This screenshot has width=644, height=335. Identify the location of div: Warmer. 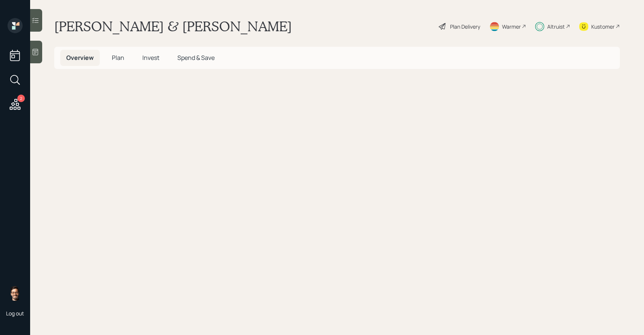
(511, 26).